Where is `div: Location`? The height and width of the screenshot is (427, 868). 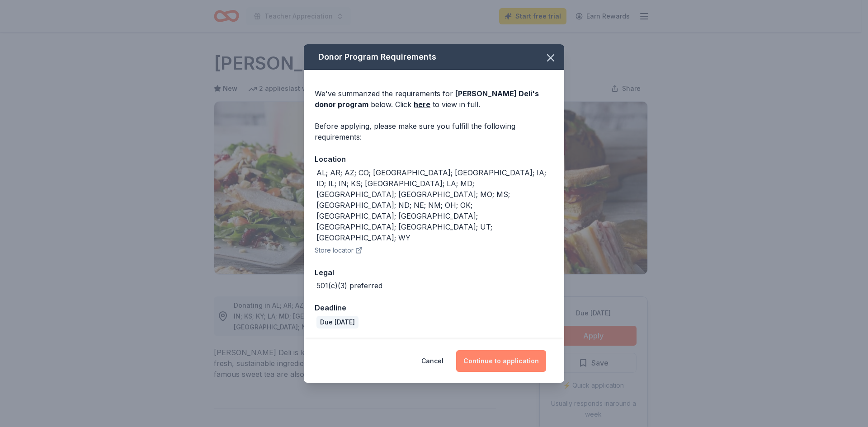 div: Location is located at coordinates (434, 159).